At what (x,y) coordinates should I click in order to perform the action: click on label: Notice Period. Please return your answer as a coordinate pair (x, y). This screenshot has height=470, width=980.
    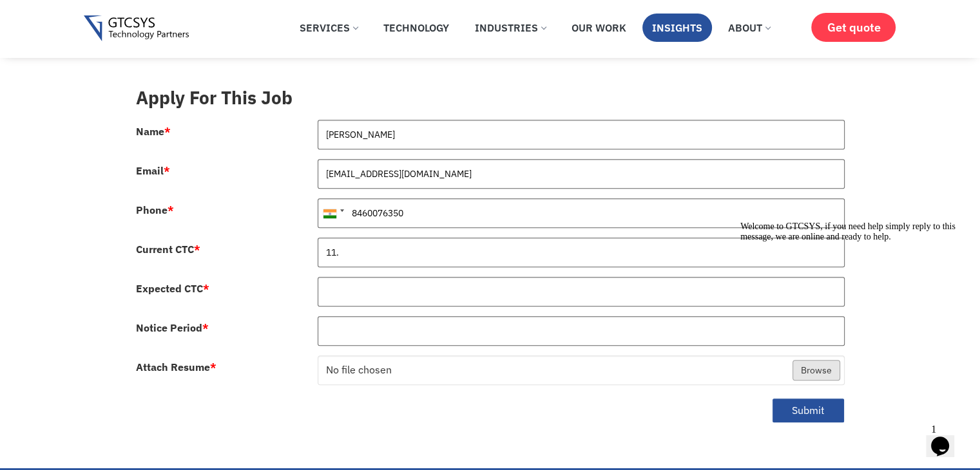
    Looking at the image, I should click on (172, 328).